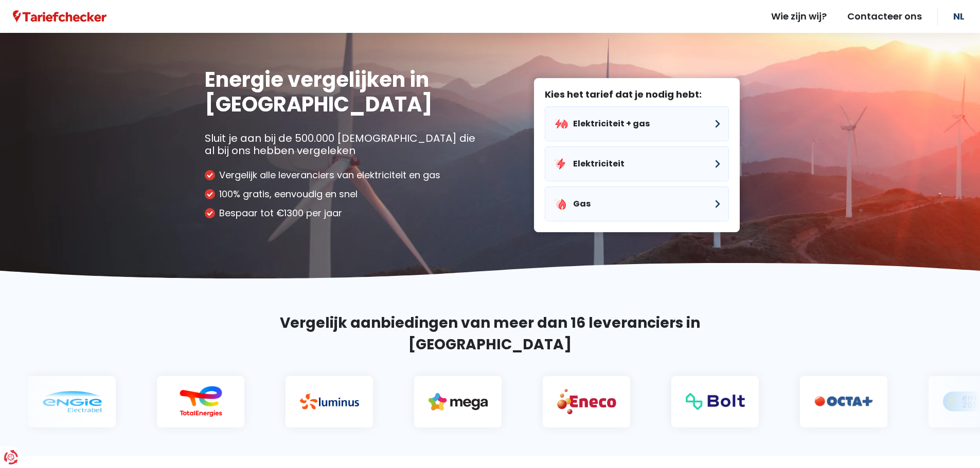 Image resolution: width=980 pixels, height=468 pixels. What do you see at coordinates (343, 194) in the screenshot?
I see `li: 100% gratis, eenvoudig en snel` at bounding box center [343, 194].